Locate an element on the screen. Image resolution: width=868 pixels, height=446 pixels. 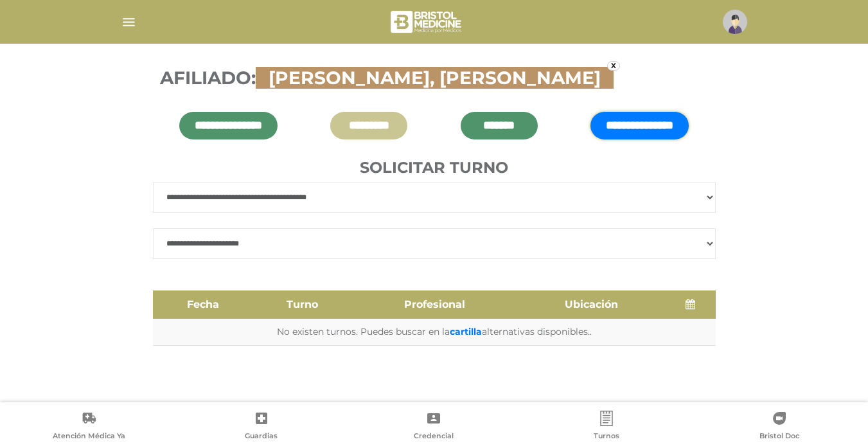
span: Guardias is located at coordinates (261, 437).